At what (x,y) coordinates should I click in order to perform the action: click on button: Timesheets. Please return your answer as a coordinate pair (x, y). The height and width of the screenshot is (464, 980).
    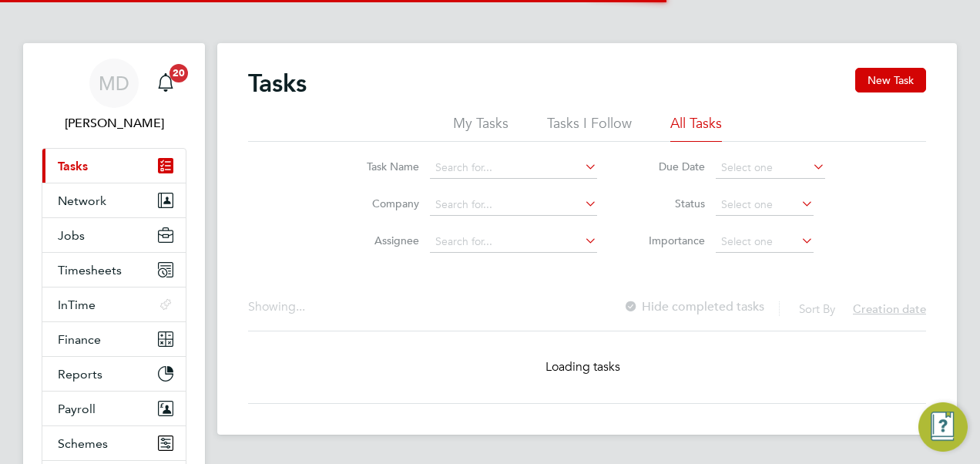
    Looking at the image, I should click on (114, 270).